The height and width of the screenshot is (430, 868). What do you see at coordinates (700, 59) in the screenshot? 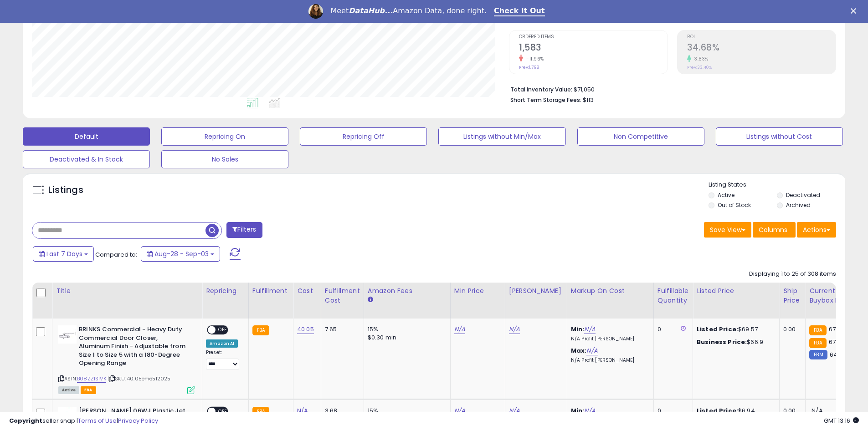
I see `small: 3.83%` at bounding box center [700, 59].